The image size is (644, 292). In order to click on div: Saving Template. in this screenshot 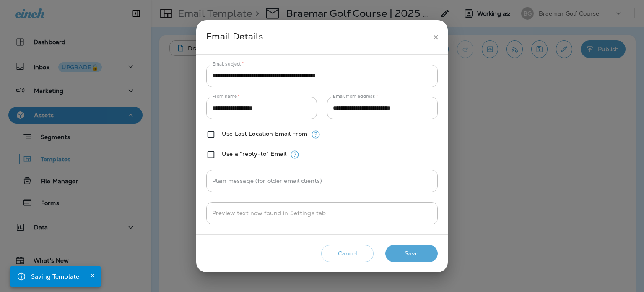, I will do `click(56, 276)`.